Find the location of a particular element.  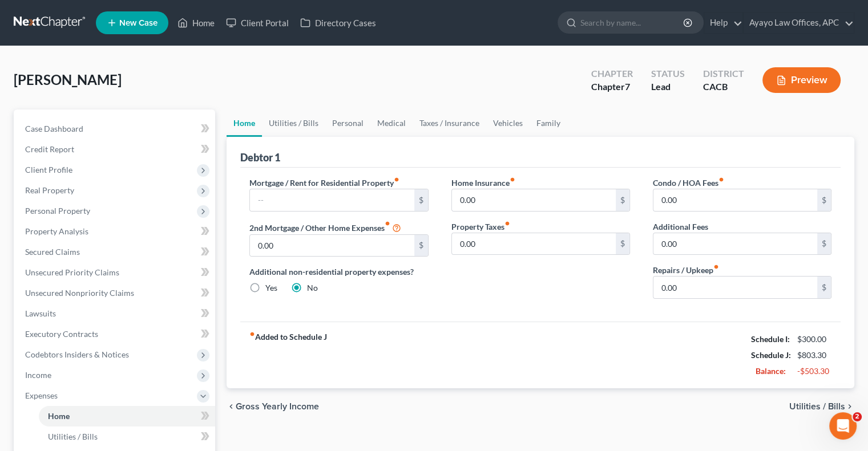

div: $300.00 is located at coordinates (814, 339).